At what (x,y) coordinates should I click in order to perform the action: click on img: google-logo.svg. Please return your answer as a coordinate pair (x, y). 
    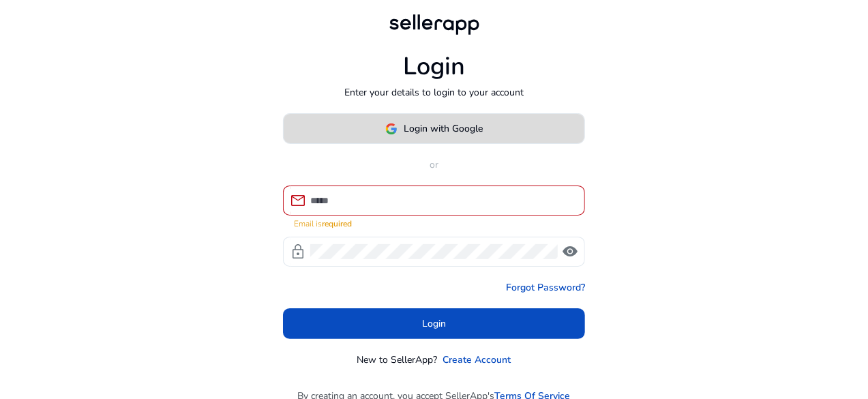
    Looking at the image, I should click on (392, 129).